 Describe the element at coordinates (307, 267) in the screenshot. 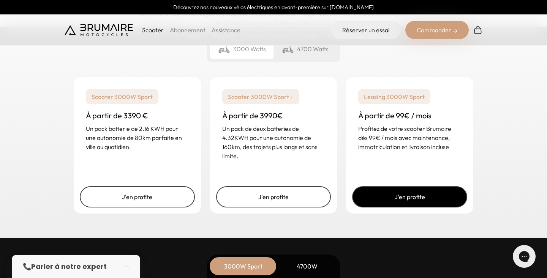

I see `div: 4700W` at that location.